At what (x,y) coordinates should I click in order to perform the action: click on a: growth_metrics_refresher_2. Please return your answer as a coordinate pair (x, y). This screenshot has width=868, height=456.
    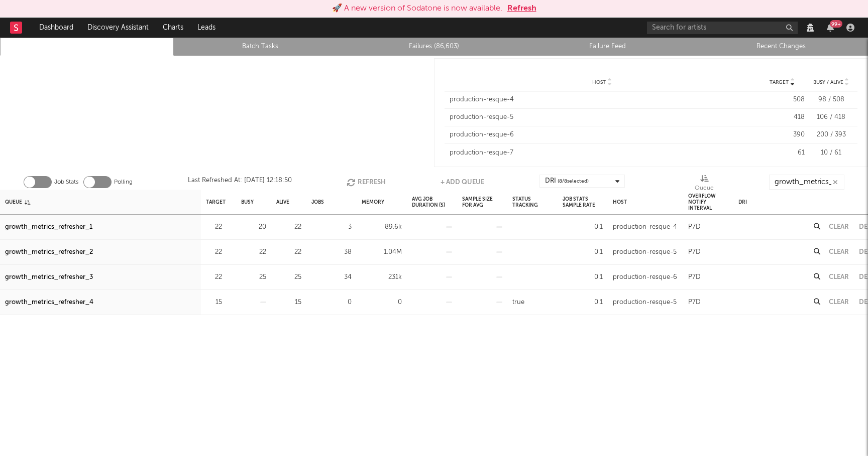
    Looking at the image, I should click on (49, 252).